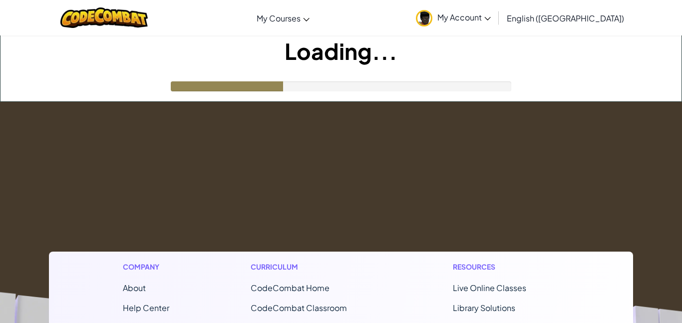 This screenshot has height=323, width=682. I want to click on a: CodeCombat Classroom, so click(298, 307).